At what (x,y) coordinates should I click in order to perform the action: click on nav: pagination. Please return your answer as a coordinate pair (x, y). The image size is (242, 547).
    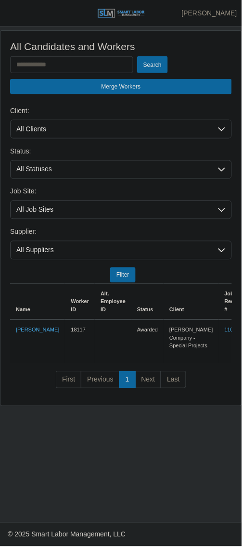
    Looking at the image, I should click on (121, 384).